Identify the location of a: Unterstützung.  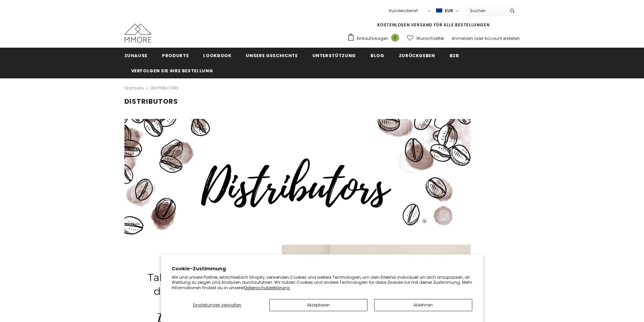
(334, 55).